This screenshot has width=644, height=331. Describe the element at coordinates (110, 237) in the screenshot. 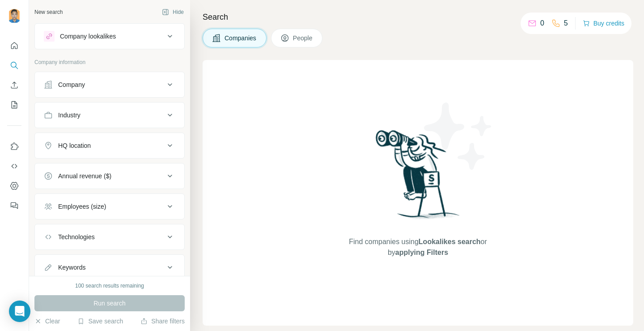

I see `button: Technologies` at that location.